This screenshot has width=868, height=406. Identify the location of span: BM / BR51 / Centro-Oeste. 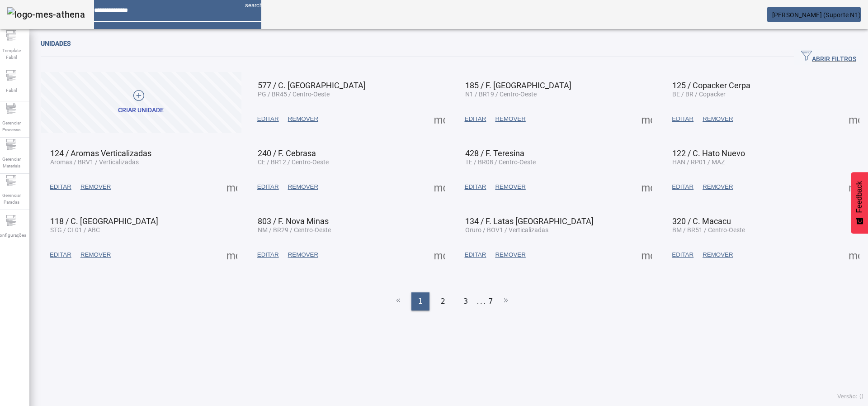
(709, 230).